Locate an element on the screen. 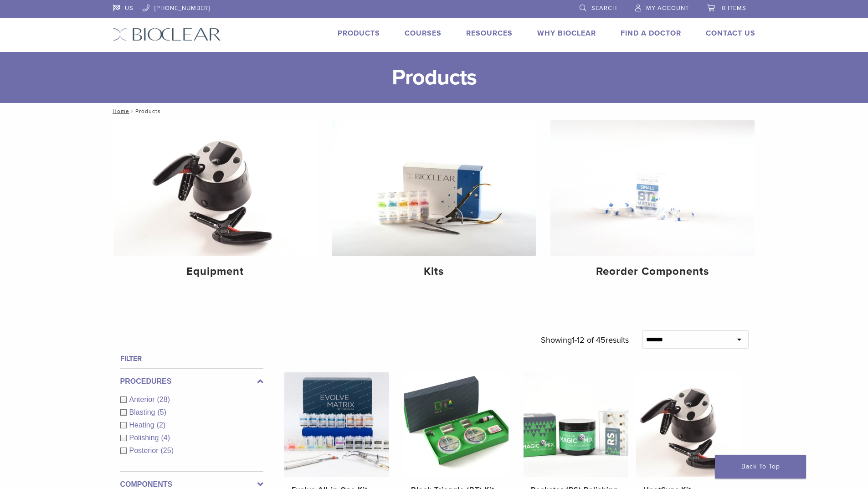 This screenshot has width=868, height=489. img: Equipment is located at coordinates (216, 188).